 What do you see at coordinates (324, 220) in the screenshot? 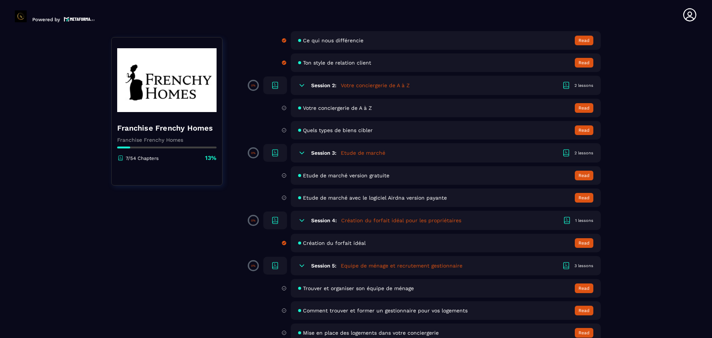
I see `h6: Session 4:` at bounding box center [324, 220].